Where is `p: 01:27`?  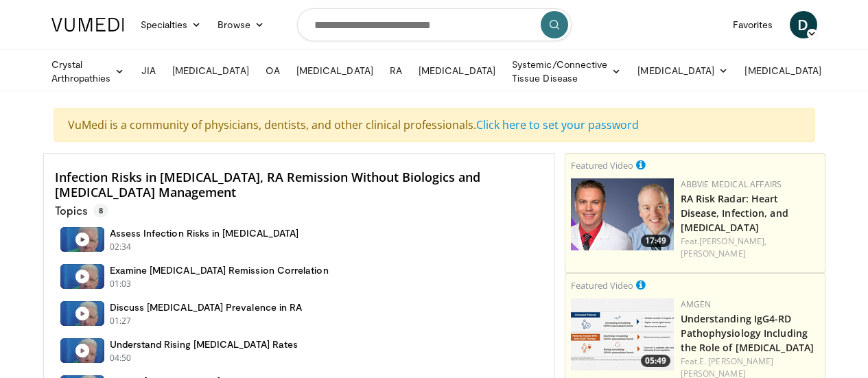
p: 01:27 is located at coordinates (120, 321).